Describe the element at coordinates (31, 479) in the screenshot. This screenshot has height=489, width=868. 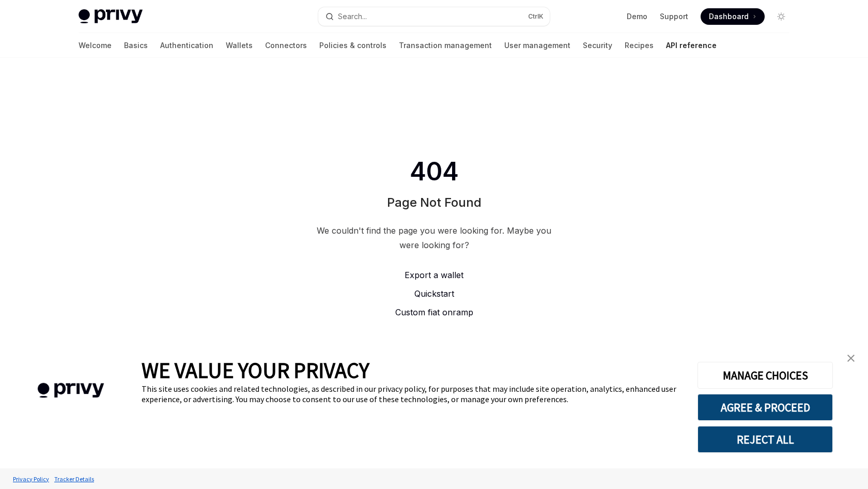
I see `a: Privacy Policy` at that location.